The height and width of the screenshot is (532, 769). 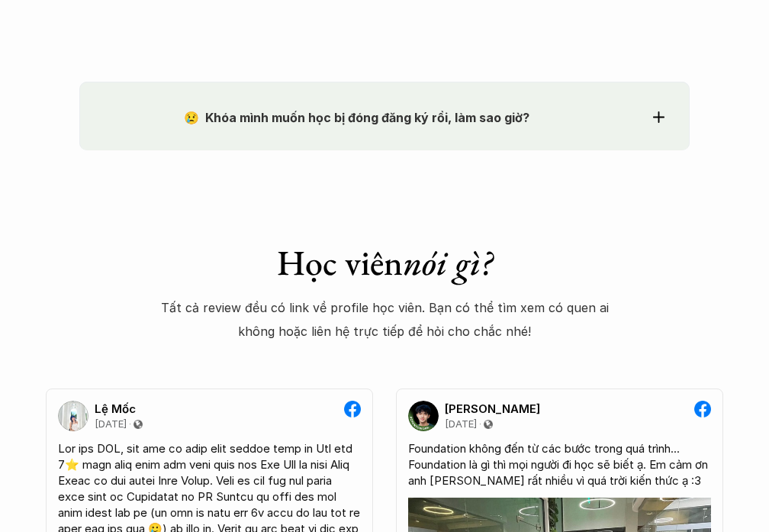 What do you see at coordinates (115, 409) in the screenshot?
I see `p: Lệ Mốc` at bounding box center [115, 409].